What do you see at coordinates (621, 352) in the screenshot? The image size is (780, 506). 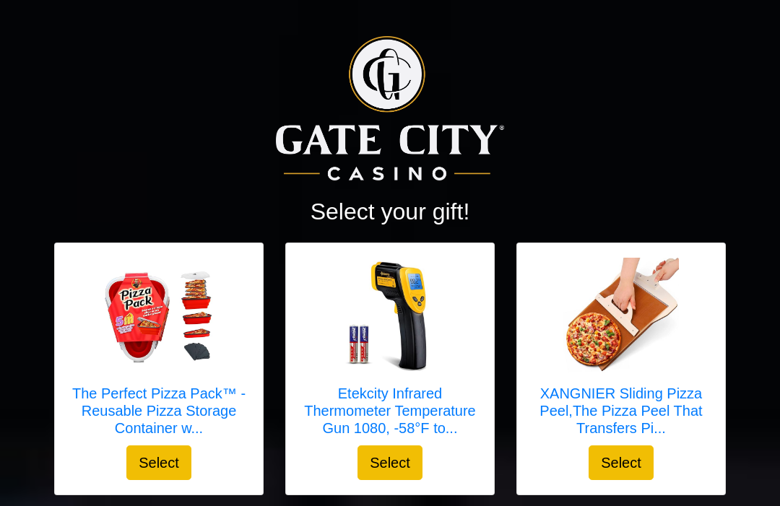 I see `a: XANGNIER Sliding Pizza Peel,The Pizza Peel That Transfers Pizza Perfectly,Super Magic Peel Pizza,...` at bounding box center [621, 352].